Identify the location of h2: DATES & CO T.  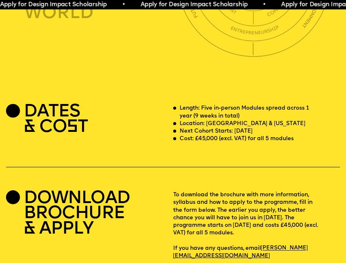
(56, 120).